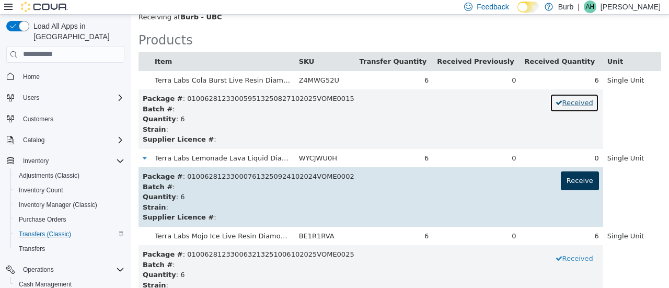  I want to click on div: 0, so click(431, 144).